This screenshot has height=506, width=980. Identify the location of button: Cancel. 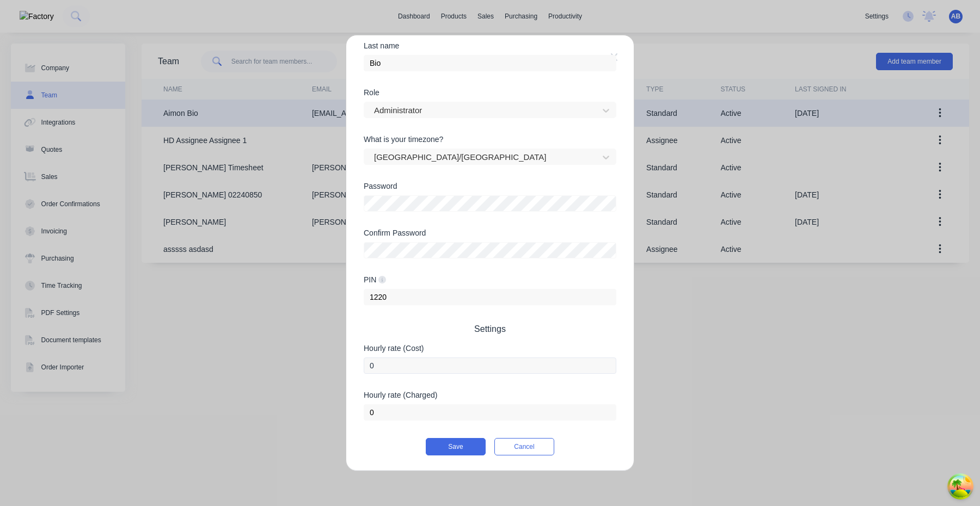
(524, 447).